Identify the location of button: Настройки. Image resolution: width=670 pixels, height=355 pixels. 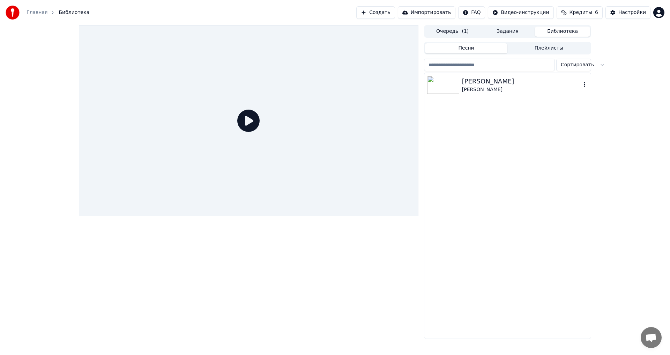
(628, 13).